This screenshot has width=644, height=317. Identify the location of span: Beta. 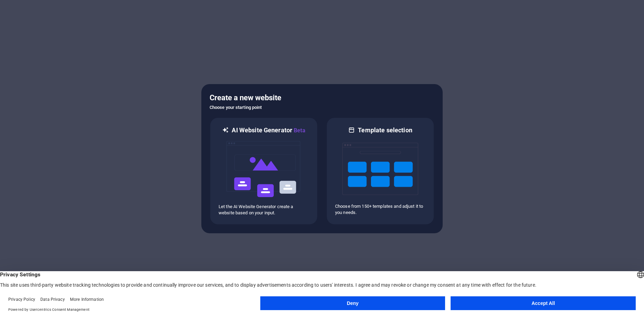
(299, 130).